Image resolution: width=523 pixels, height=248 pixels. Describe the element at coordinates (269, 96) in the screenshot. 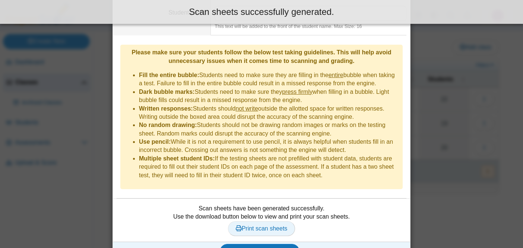

I see `li: Students need to make sure they when filling in a bubble. Light bubble fills could result in a mi...` at that location.